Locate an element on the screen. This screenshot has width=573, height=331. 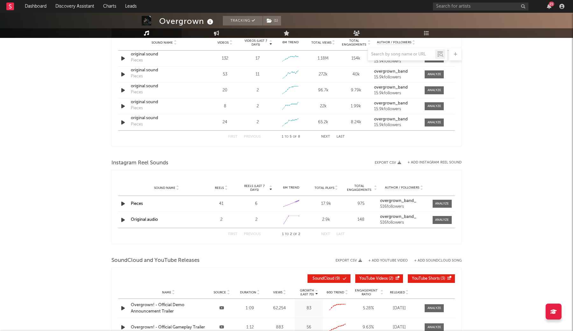
span: Views is located at coordinates (277, 292).